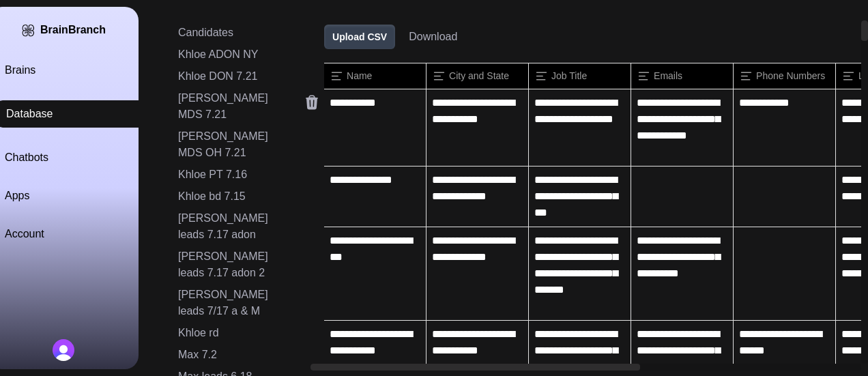 The height and width of the screenshot is (376, 868). What do you see at coordinates (682, 76) in the screenshot?
I see `div: Emails` at bounding box center [682, 76].